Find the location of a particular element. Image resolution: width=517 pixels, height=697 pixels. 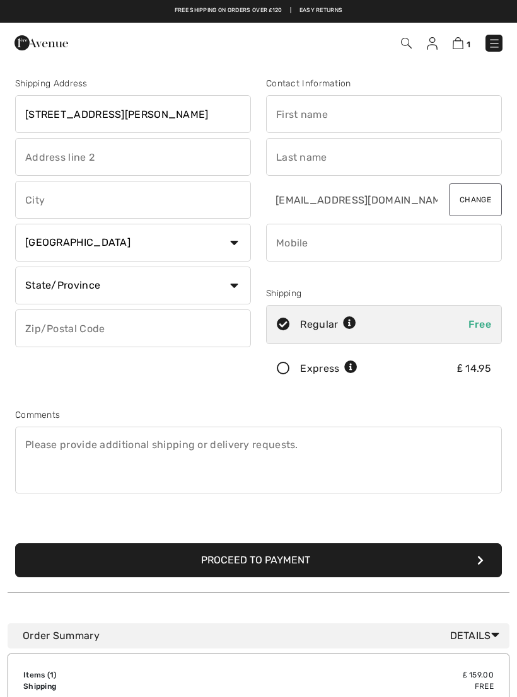

img: Shopping Bag is located at coordinates (457, 43).